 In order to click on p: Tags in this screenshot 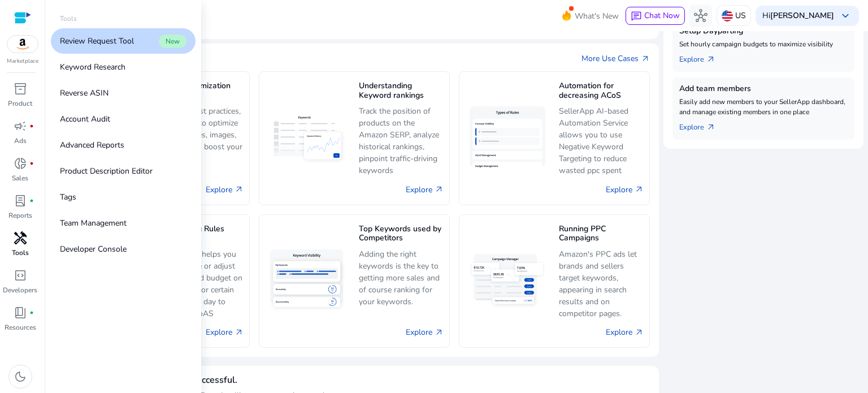, I will do `click(68, 197)`.